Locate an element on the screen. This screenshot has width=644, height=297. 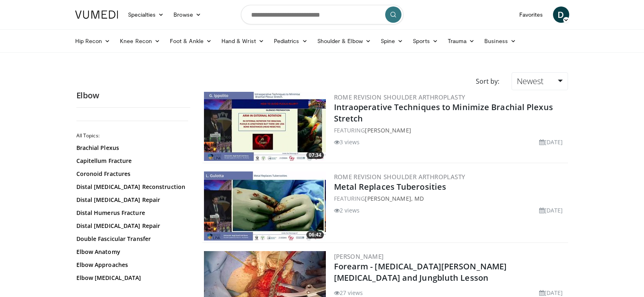
span: 06:42 is located at coordinates (315, 235).